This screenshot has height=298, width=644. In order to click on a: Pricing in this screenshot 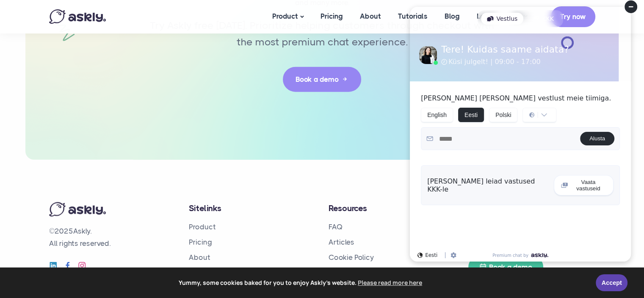, I will do `click(200, 242)`.